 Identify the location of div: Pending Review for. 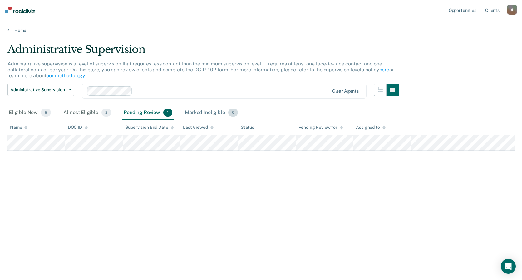
(321, 127).